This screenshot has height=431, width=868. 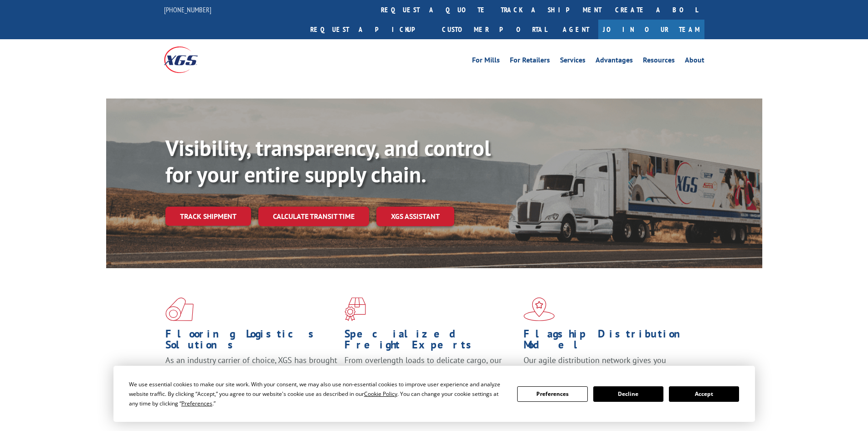 I want to click on a: About, so click(x=695, y=62).